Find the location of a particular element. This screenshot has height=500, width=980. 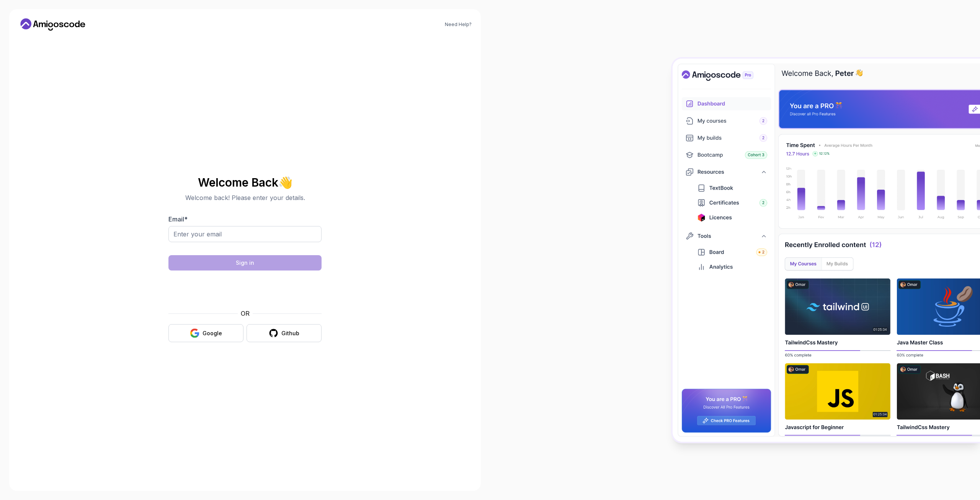

button: Github is located at coordinates (284, 333).